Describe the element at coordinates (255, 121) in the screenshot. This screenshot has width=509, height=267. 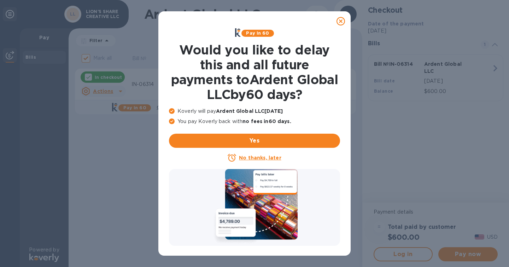
I see `p: You pay Koverly back with` at that location.